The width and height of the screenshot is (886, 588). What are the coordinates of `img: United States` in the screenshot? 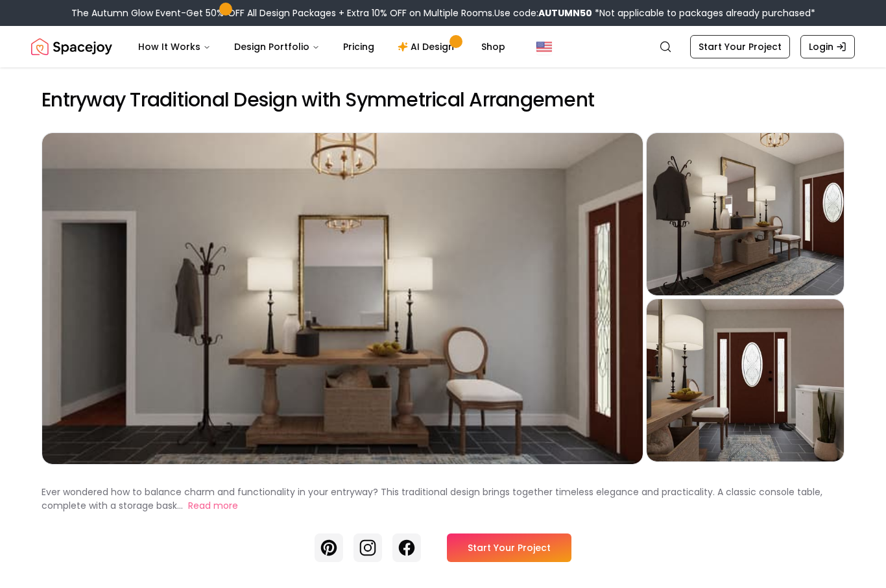 It's located at (544, 47).